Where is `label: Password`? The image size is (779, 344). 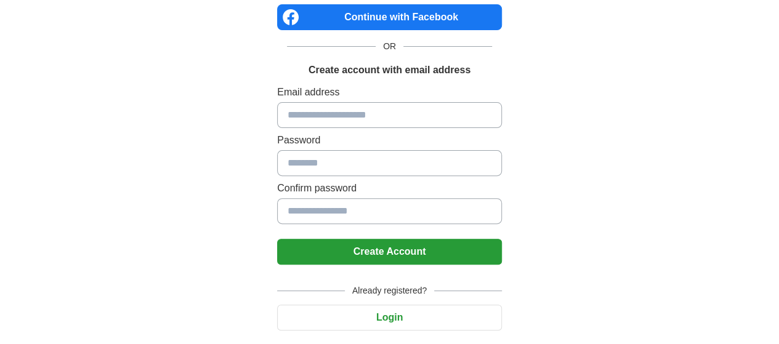 label: Password is located at coordinates (389, 140).